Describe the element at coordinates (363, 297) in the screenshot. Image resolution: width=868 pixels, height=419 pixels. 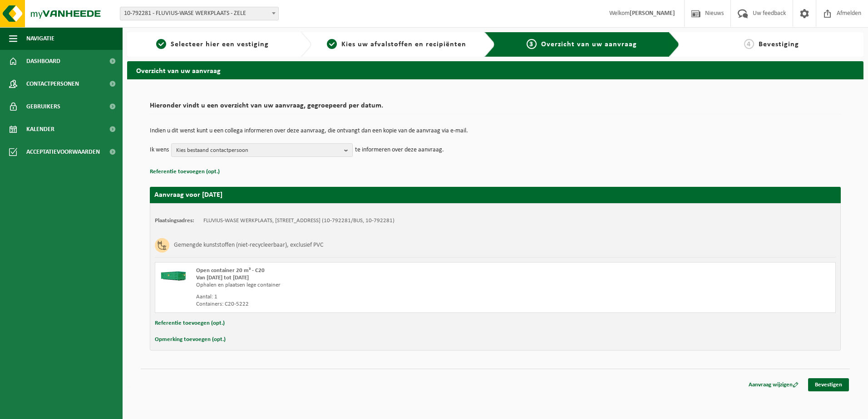
I see `div: Aantal: 1` at that location.